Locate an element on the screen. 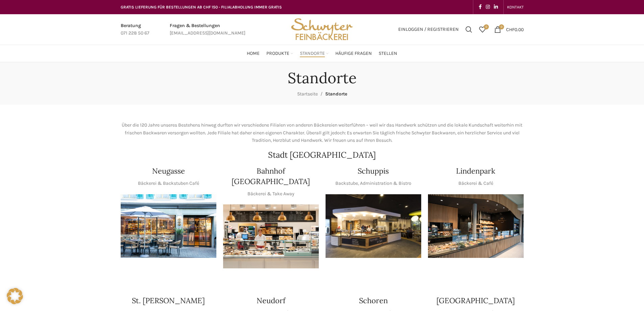 This screenshot has height=311, width=644. a: Produkte is located at coordinates (280, 54).